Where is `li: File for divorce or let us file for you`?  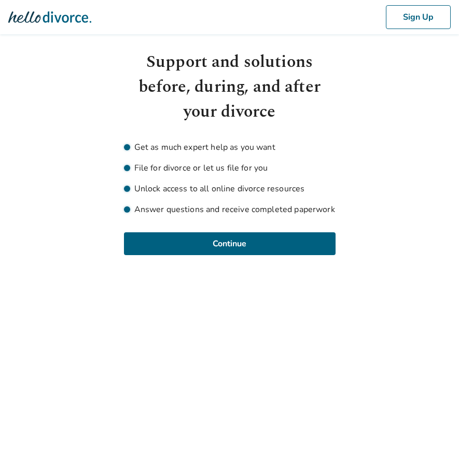
li: File for divorce or let us file for you is located at coordinates (230, 168).